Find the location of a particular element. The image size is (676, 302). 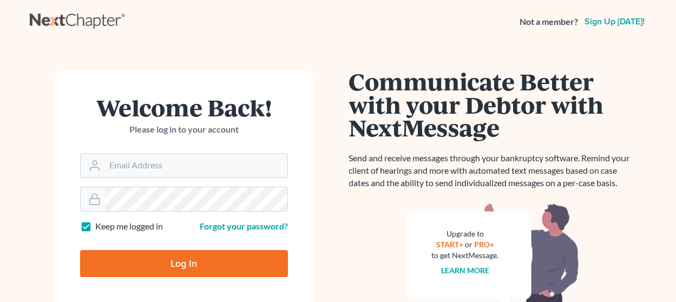

h1: Communicate Better with your Debtor with NextMessage is located at coordinates (492, 104).